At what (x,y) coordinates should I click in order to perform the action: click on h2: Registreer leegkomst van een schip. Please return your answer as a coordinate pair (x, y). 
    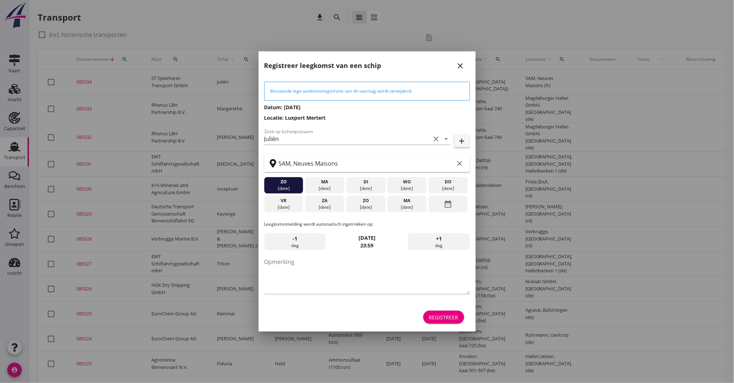
    Looking at the image, I should click on (323, 66).